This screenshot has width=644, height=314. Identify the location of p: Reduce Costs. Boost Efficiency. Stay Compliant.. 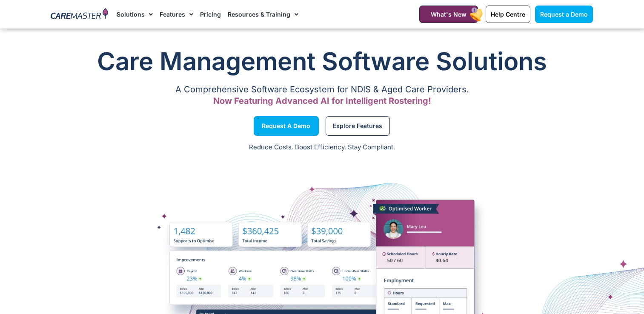
(321, 147).